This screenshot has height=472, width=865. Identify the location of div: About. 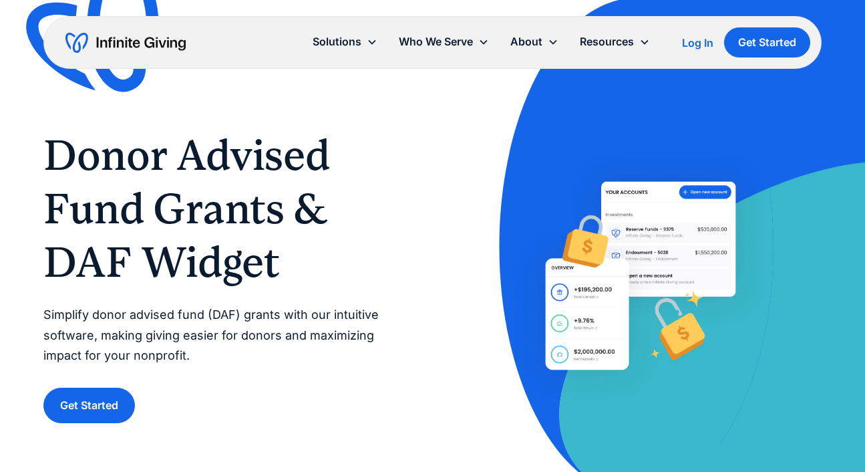
(527, 41).